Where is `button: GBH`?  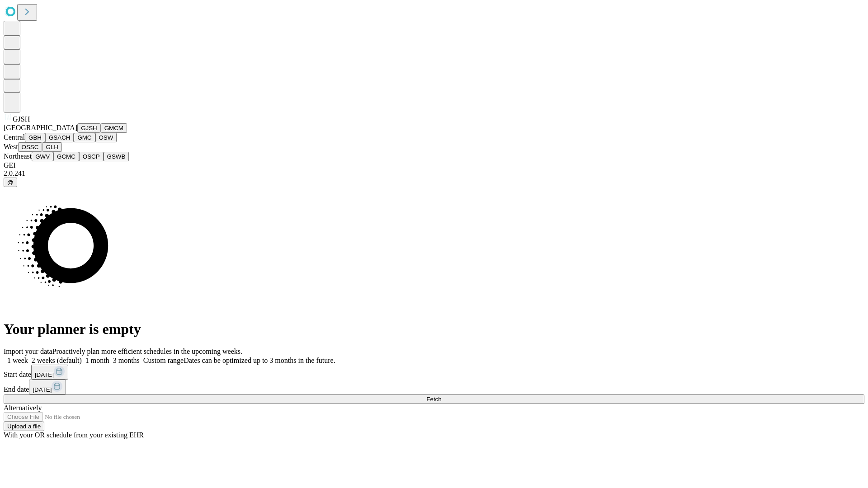
button: GBH is located at coordinates (35, 138).